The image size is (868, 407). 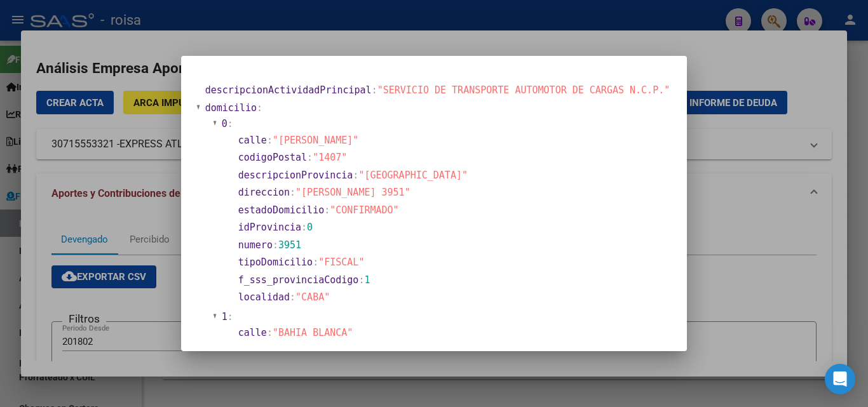 I want to click on span: descripcionActividadPrincipal, so click(x=288, y=90).